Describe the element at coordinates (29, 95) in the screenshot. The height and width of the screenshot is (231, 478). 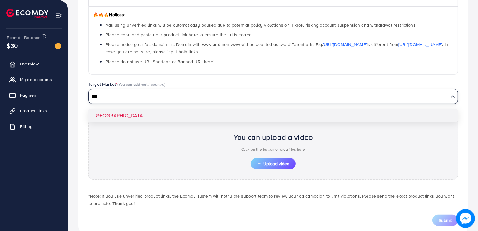
I see `span: Payment` at that location.